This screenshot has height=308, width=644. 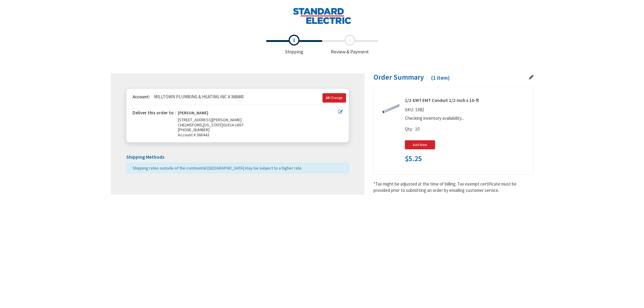 What do you see at coordinates (258, 135) in the screenshot?
I see `span: Account # 368443` at bounding box center [258, 135].